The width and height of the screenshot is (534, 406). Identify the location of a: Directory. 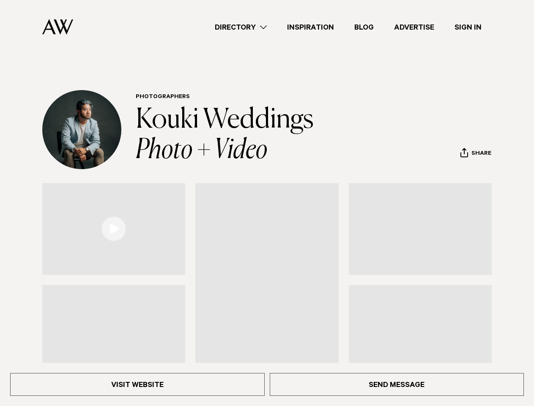
(241, 27).